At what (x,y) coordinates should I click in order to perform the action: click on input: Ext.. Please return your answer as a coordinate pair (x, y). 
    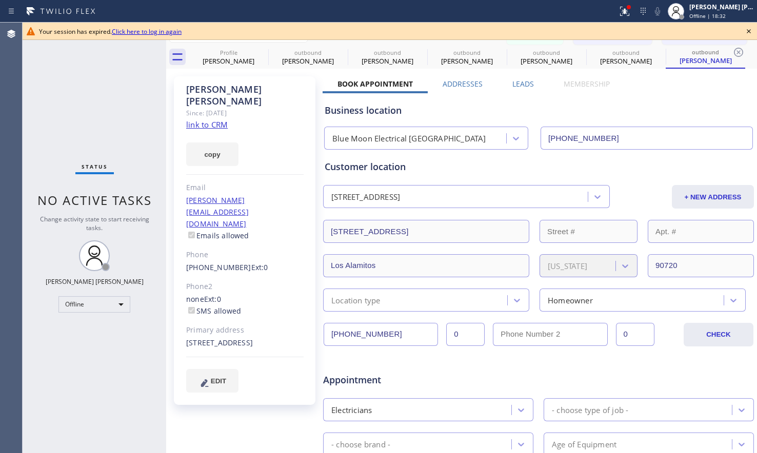
    Looking at the image, I should click on (465, 334).